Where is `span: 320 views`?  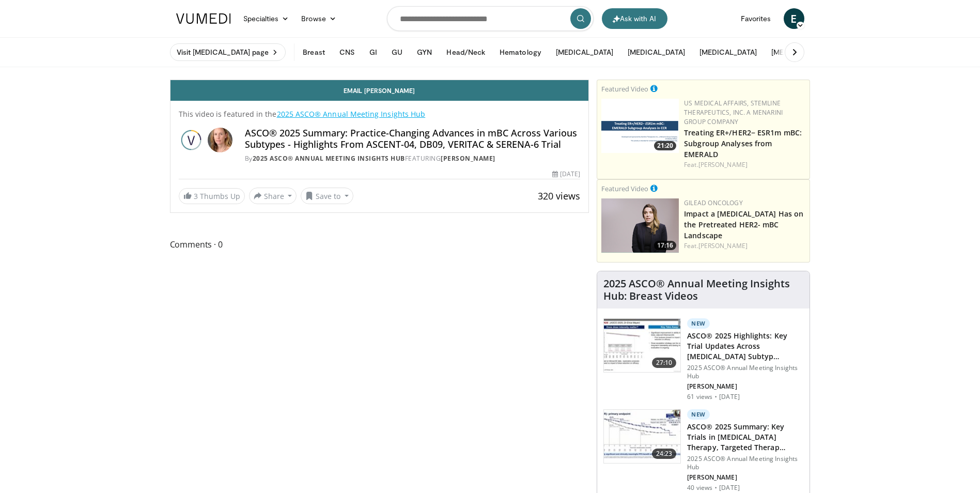
span: 320 views is located at coordinates (558, 196).